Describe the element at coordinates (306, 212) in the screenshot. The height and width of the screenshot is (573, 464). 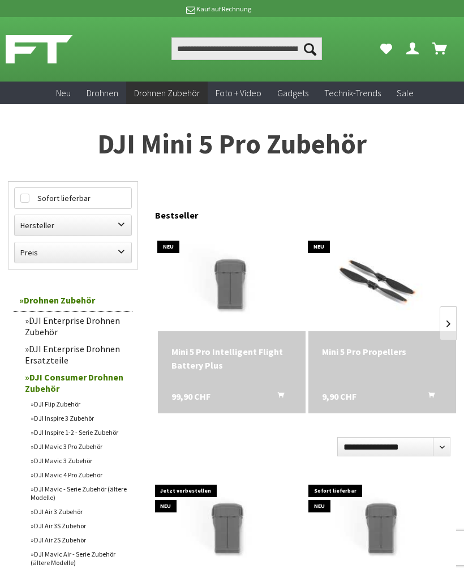
I see `div: Bestseller` at that location.